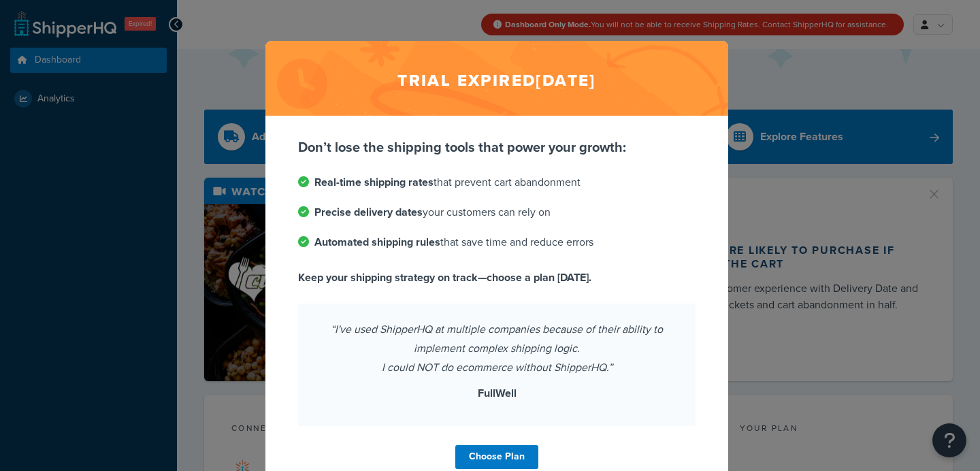  I want to click on strong: Automated shipping rules, so click(377, 242).